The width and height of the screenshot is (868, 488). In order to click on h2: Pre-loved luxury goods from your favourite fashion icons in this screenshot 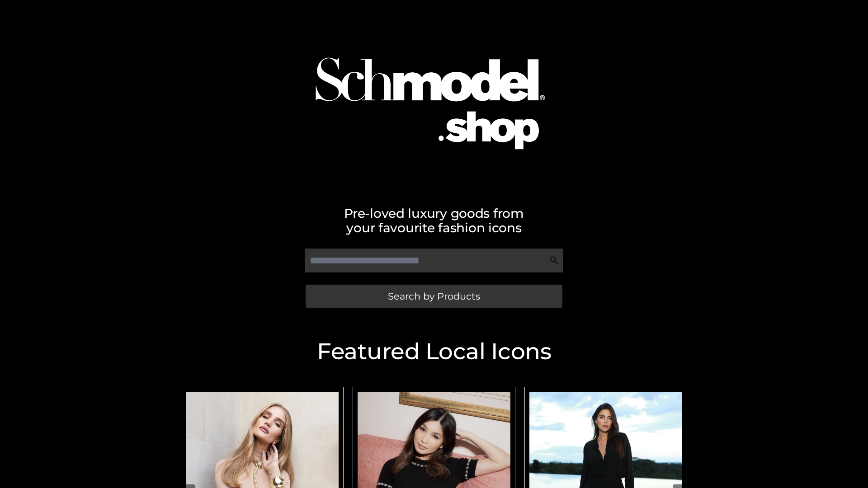, I will do `click(434, 220)`.